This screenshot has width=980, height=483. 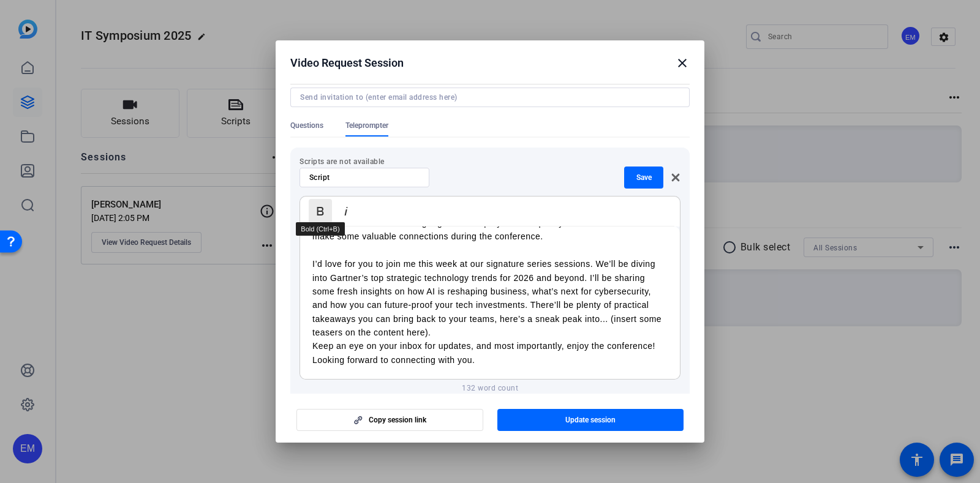 I want to click on span: Update session, so click(x=591, y=420).